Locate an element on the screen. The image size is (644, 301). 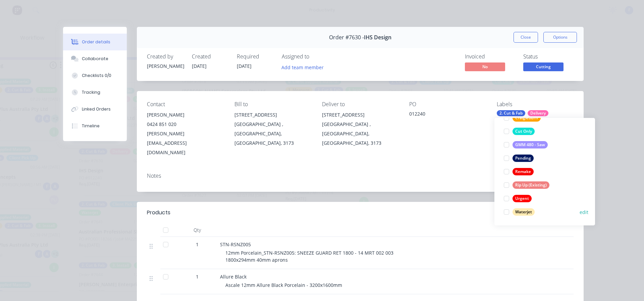
div: 2. Cut & Fab is located at coordinates (511, 113).